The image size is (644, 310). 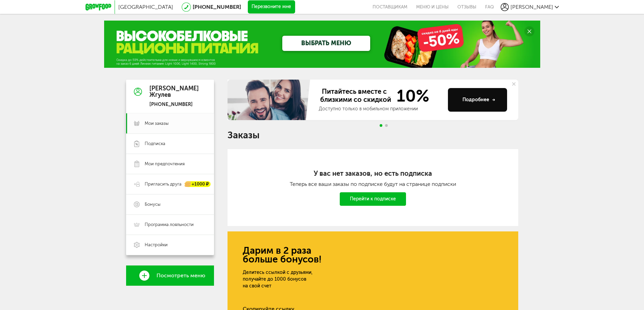 What do you see at coordinates (153, 204) in the screenshot?
I see `span: Бонусы` at bounding box center [153, 204].